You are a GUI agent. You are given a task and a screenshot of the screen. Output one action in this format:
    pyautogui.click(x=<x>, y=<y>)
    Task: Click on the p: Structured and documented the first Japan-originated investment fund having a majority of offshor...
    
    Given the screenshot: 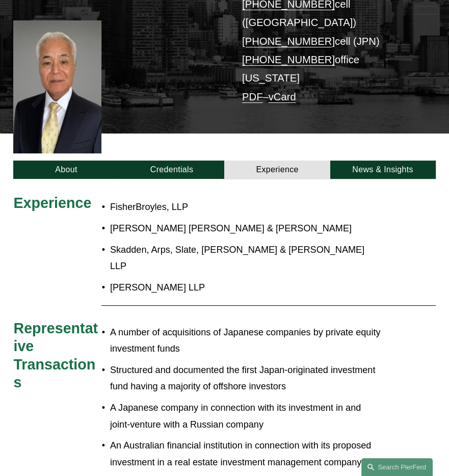 What is the action you would take?
    pyautogui.click(x=246, y=378)
    